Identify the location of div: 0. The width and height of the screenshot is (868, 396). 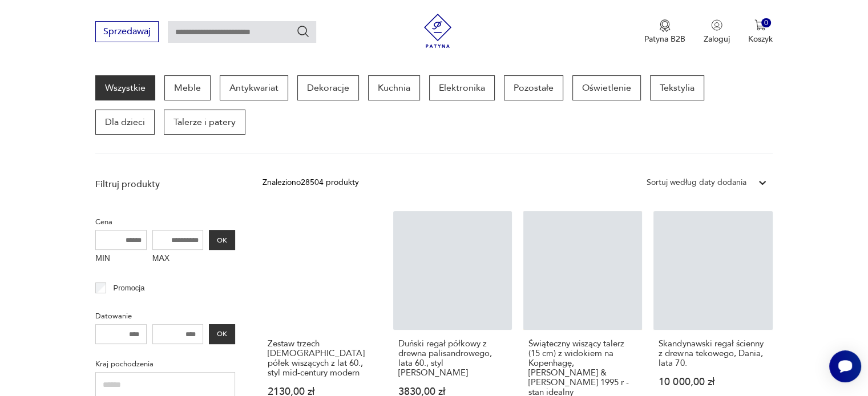
(766, 23).